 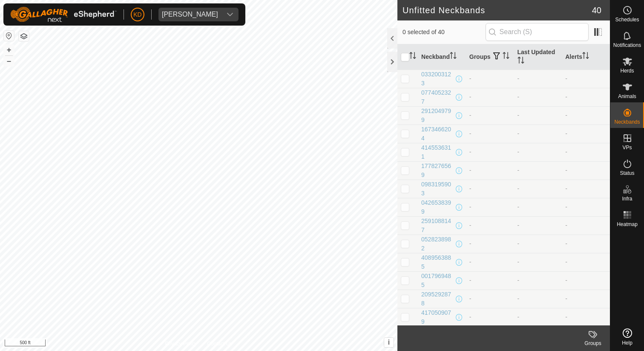 What do you see at coordinates (437, 262) in the screenshot?
I see `div: 4089563885` at bounding box center [437, 262].